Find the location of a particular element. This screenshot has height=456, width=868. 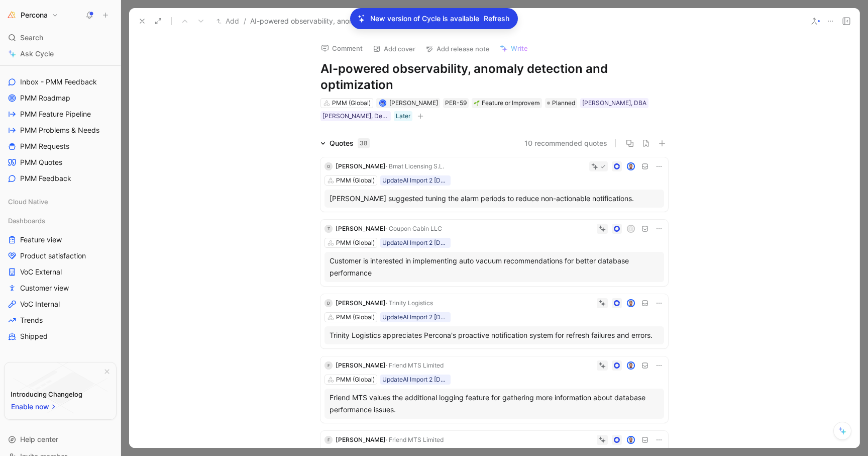

div: Introducing Changelog is located at coordinates (47, 394).